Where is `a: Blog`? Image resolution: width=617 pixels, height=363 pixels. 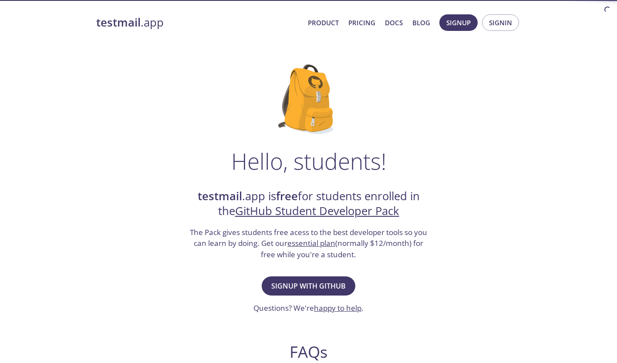
a: Blog is located at coordinates (421, 23).